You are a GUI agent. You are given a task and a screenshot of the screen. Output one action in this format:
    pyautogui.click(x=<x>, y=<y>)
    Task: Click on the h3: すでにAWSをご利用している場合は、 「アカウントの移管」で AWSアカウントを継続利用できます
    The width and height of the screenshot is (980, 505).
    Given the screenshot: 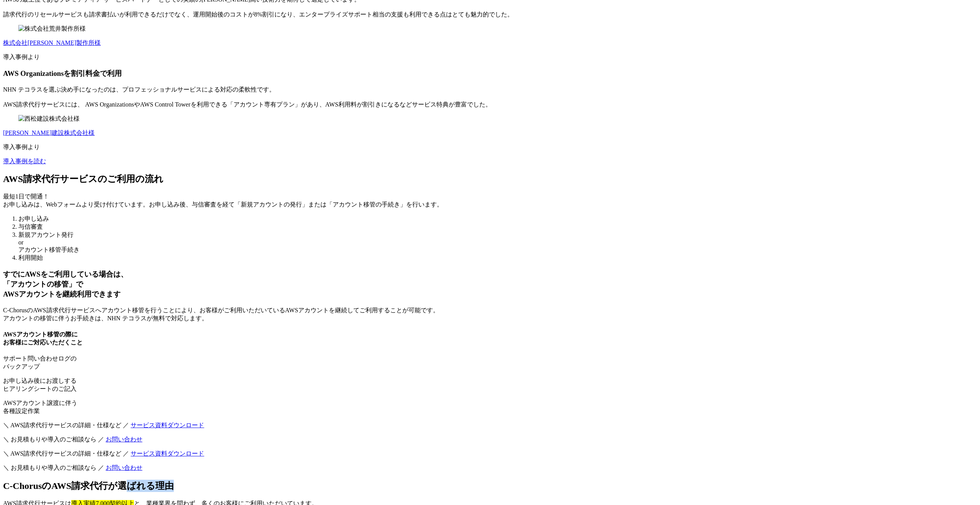 What is the action you would take?
    pyautogui.click(x=490, y=284)
    